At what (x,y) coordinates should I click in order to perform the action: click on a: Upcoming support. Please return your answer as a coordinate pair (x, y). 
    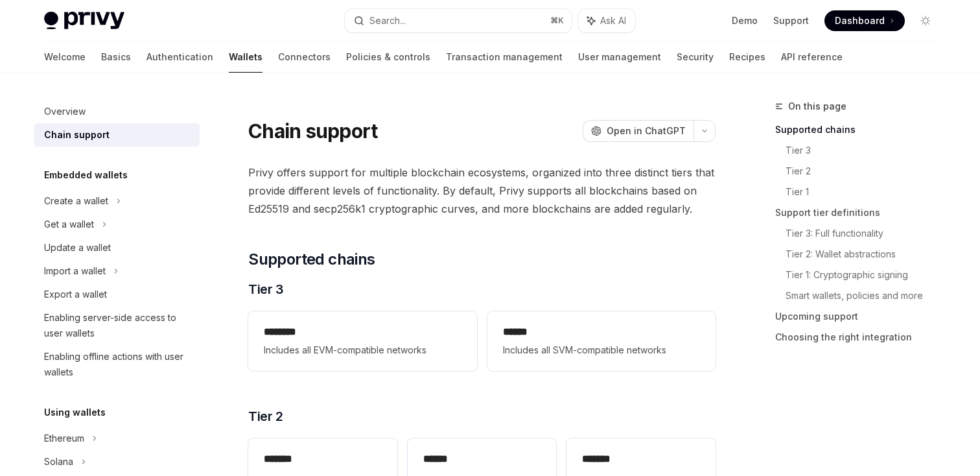
    Looking at the image, I should click on (861, 316).